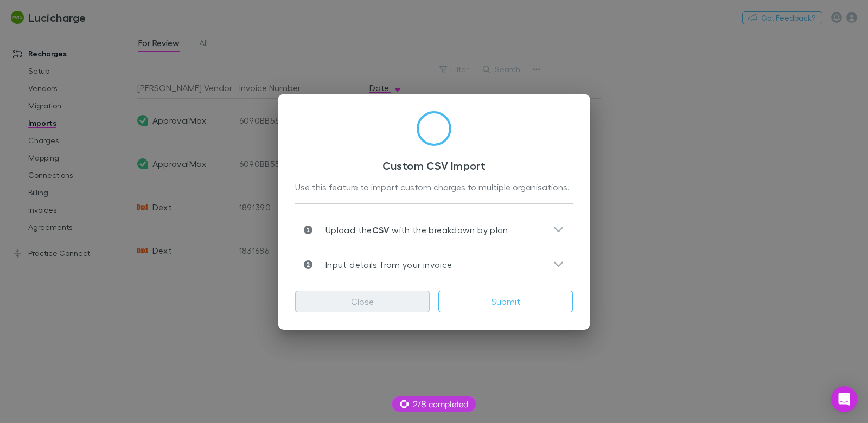 The width and height of the screenshot is (868, 423). I want to click on strong: CSV, so click(381, 230).